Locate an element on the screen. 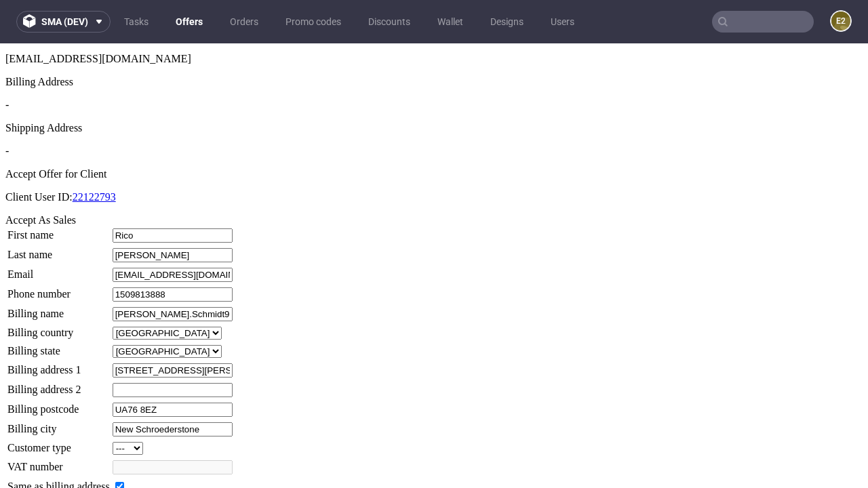 The image size is (868, 488). td: VAT number is located at coordinates (59, 424).